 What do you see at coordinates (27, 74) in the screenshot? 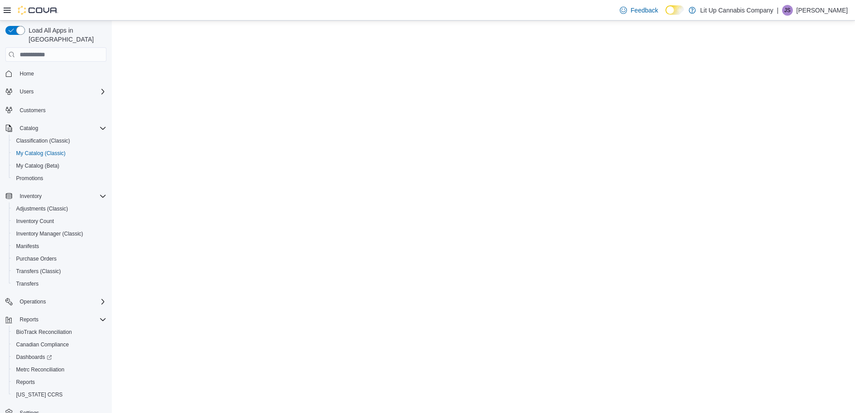
I see `a: Home` at bounding box center [27, 74].